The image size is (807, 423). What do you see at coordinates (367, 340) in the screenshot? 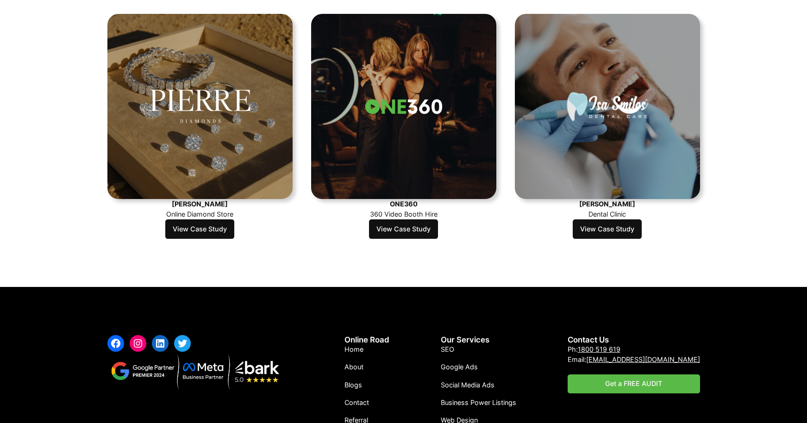
I see `h2: Online Road` at bounding box center [367, 340].